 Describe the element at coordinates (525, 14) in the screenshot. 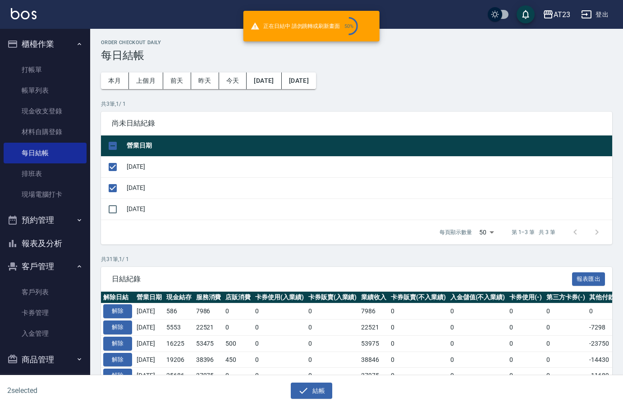

I see `button: save` at that location.